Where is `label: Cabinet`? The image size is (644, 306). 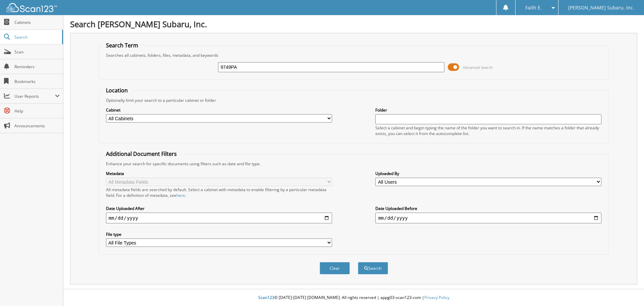
label: Cabinet is located at coordinates (219, 110).